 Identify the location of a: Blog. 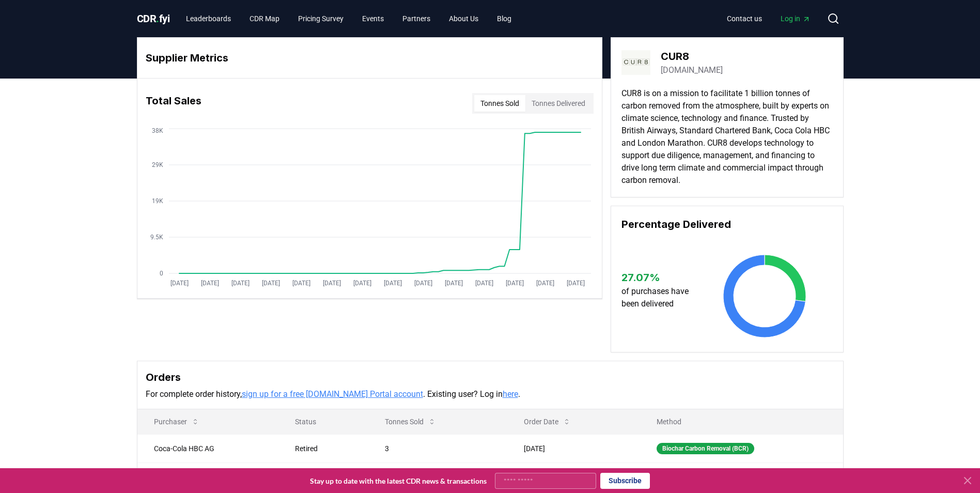
(505, 19).